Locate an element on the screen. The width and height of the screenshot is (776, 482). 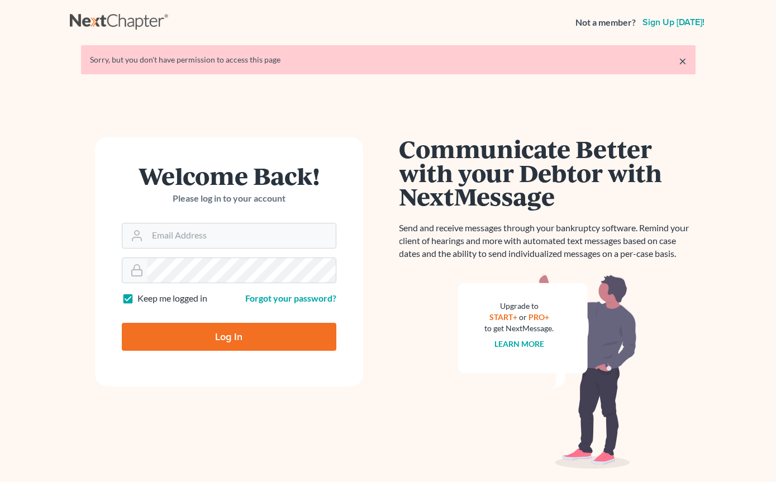
label: Keep me logged in is located at coordinates (172, 298).